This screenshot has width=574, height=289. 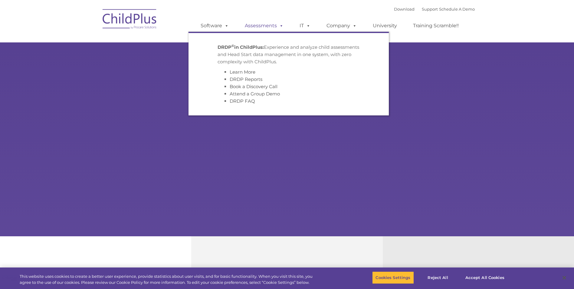 What do you see at coordinates (305, 26) in the screenshot?
I see `a: IT` at bounding box center [305, 26].